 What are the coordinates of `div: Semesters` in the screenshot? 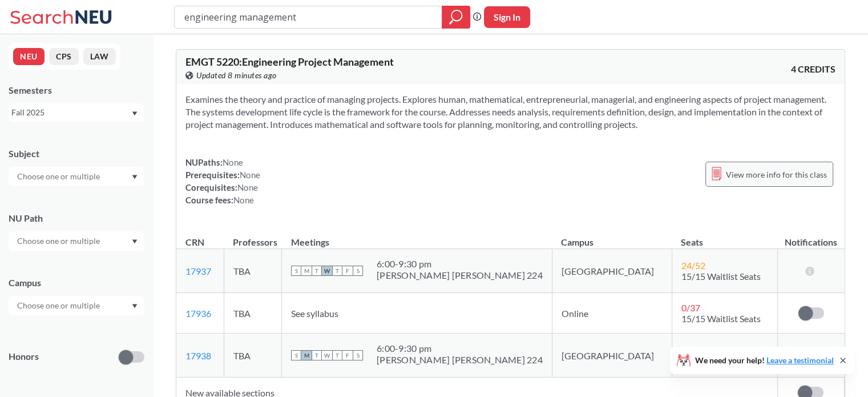 It's located at (76, 90).